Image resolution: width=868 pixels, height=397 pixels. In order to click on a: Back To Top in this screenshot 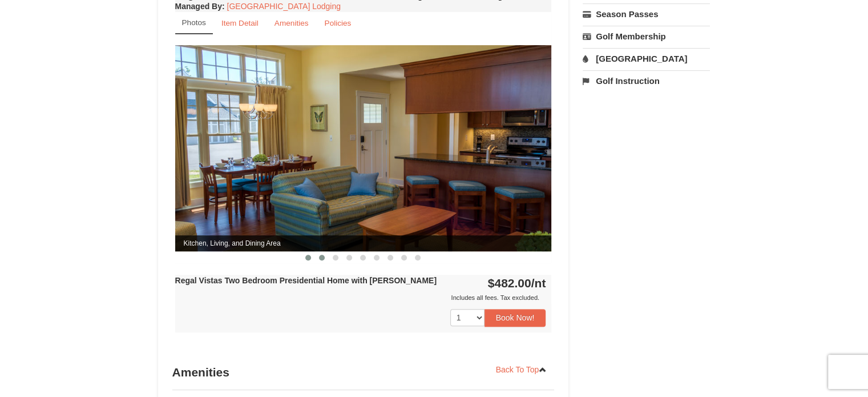, I will do `click(522, 369)`.